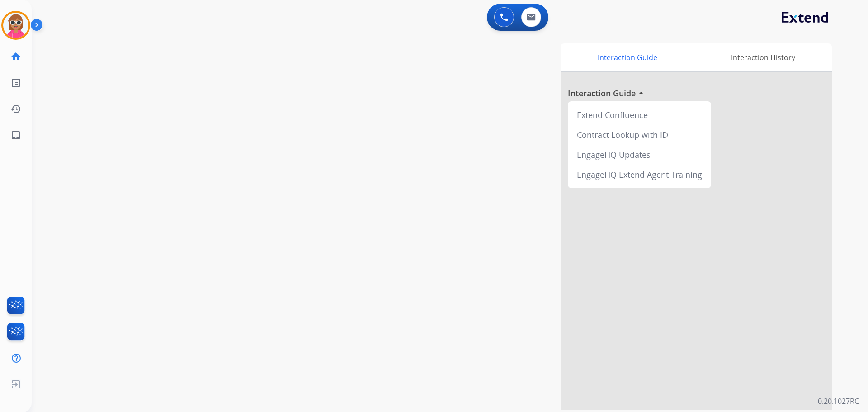 This screenshot has height=412, width=868. I want to click on img: avatar, so click(16, 25).